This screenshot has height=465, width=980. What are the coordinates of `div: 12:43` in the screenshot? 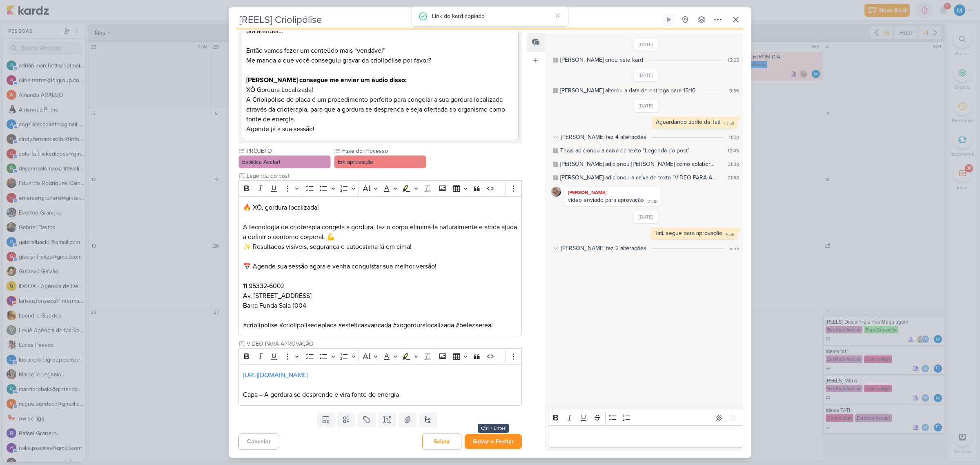 It's located at (733, 151).